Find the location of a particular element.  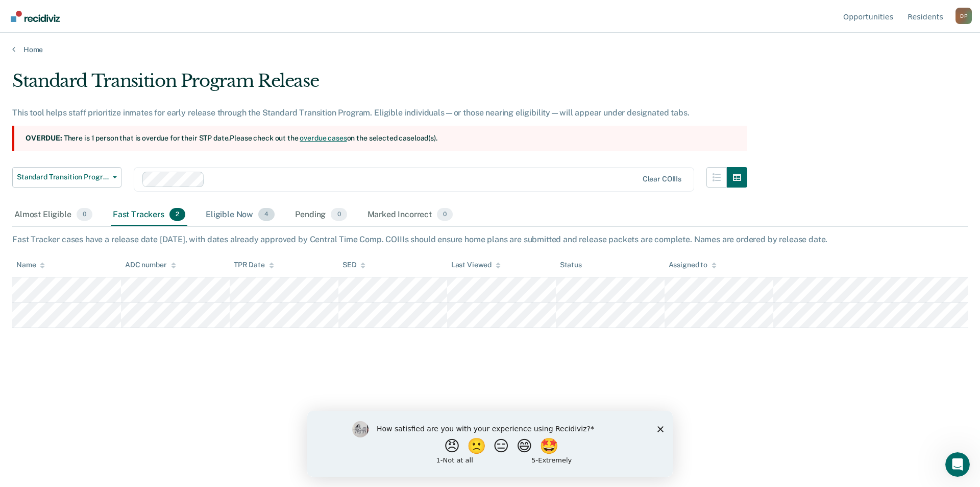

span: 2 is located at coordinates (177, 215).